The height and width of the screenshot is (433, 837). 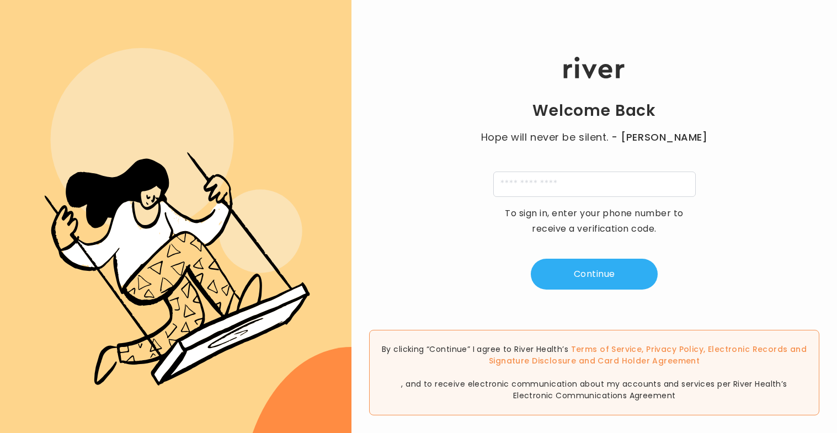 I want to click on a: Privacy Policy, so click(x=675, y=349).